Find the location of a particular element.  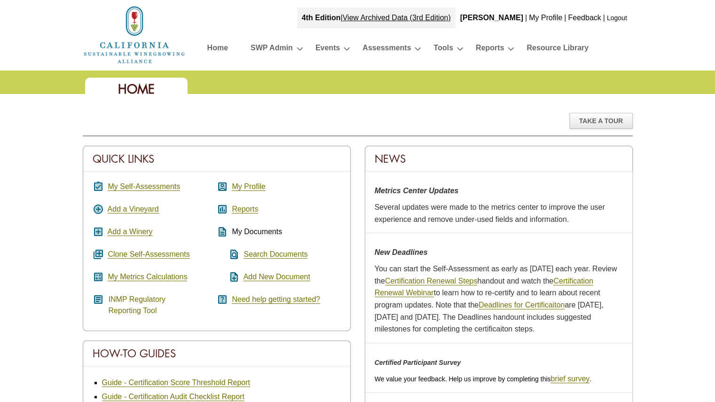

a: View Archived Data (3rd Edition) is located at coordinates (397, 17).